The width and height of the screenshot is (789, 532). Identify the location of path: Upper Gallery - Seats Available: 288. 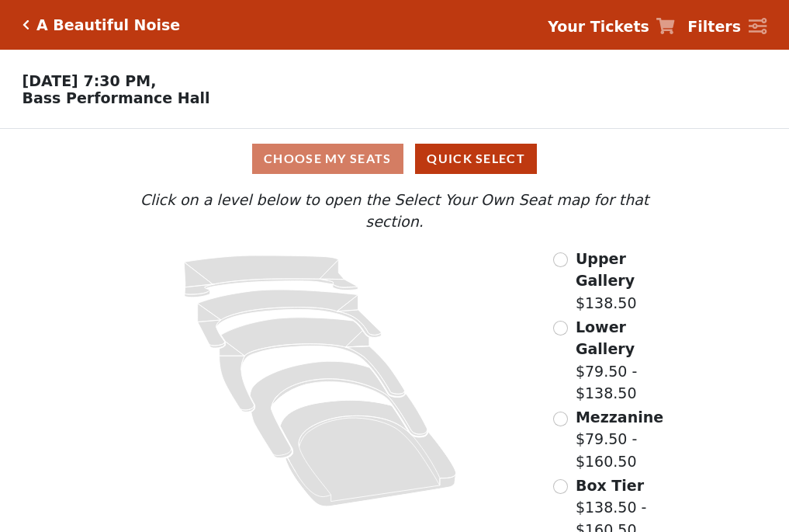
(271, 277).